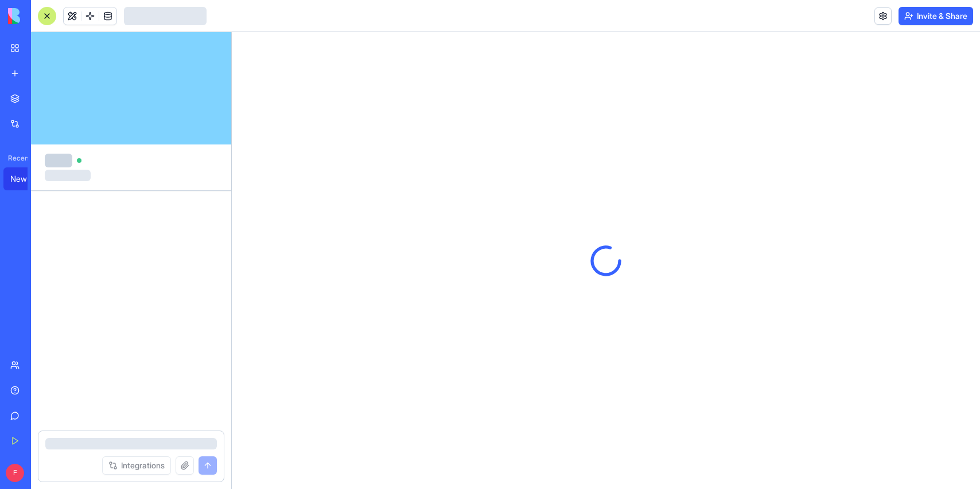 Image resolution: width=980 pixels, height=489 pixels. I want to click on a: New App, so click(26, 179).